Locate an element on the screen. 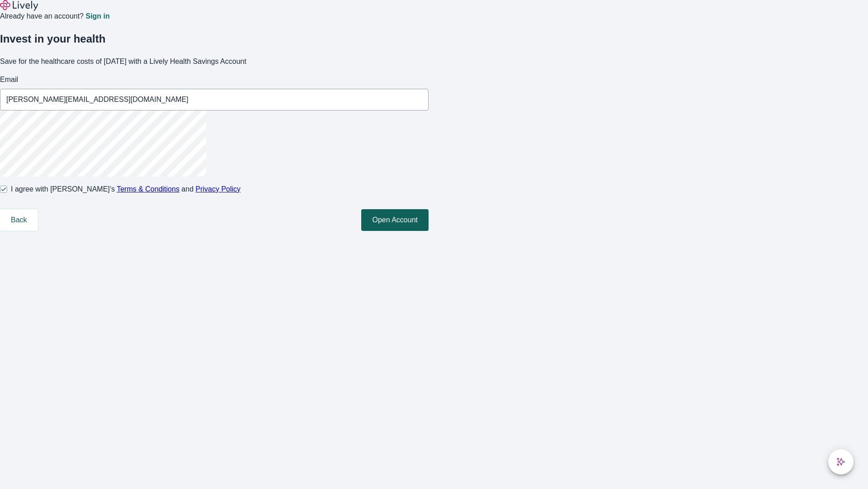 This screenshot has height=489, width=868. a: Privacy Policy is located at coordinates (218, 188).